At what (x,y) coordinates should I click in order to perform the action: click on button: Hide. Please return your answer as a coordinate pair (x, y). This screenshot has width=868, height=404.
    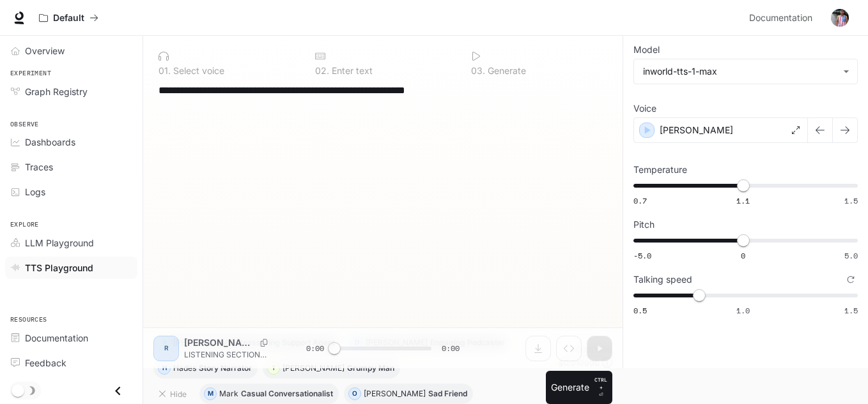
    Looking at the image, I should click on (174, 394).